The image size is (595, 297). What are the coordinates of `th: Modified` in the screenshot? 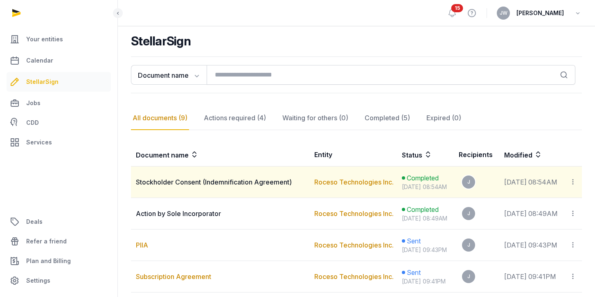 It's located at (541, 155).